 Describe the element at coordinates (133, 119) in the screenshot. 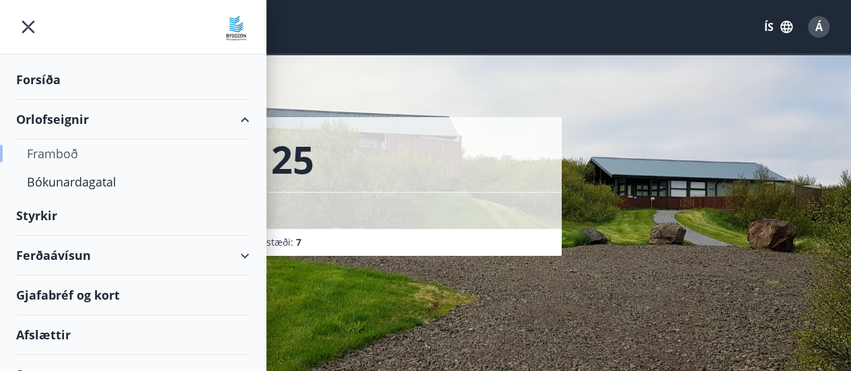

I see `div: Orlofseignir` at that location.